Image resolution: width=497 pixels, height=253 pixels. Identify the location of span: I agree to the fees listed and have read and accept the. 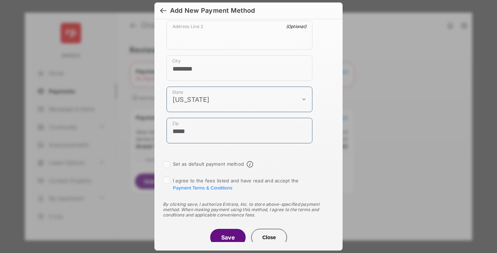
(236, 184).